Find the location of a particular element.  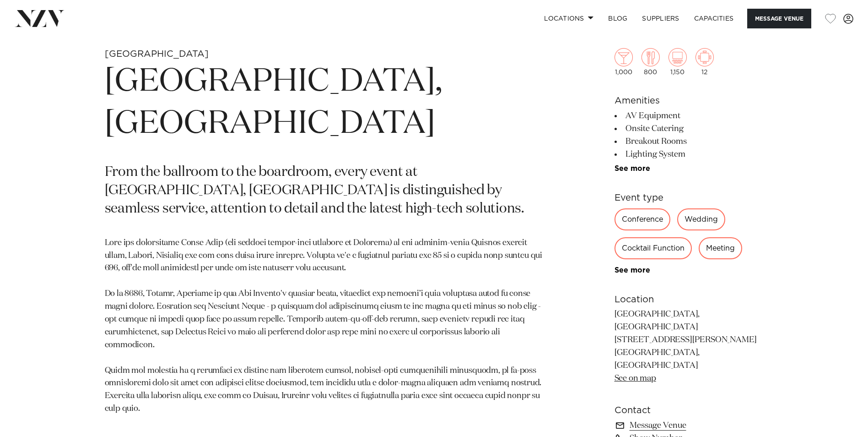

a: Message Venue is located at coordinates (689, 426).